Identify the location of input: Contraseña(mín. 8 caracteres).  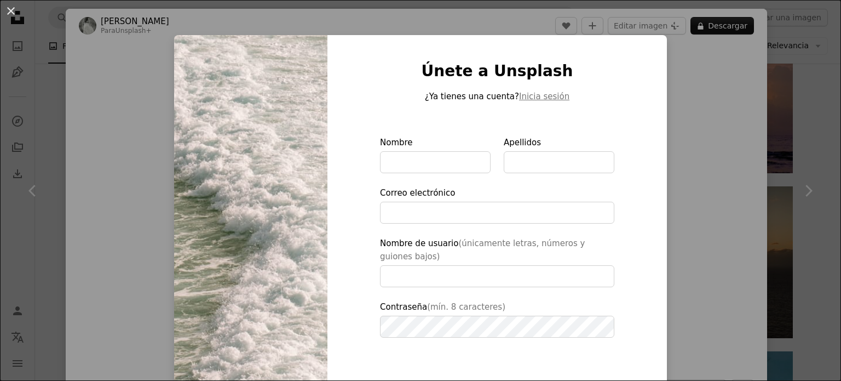
(497, 326).